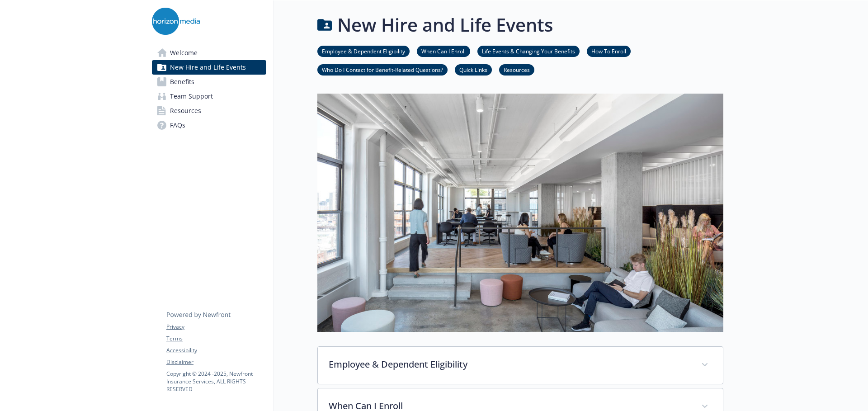 The height and width of the screenshot is (411, 868). What do you see at coordinates (520, 213) in the screenshot?
I see `img: new hire page banner` at bounding box center [520, 213].